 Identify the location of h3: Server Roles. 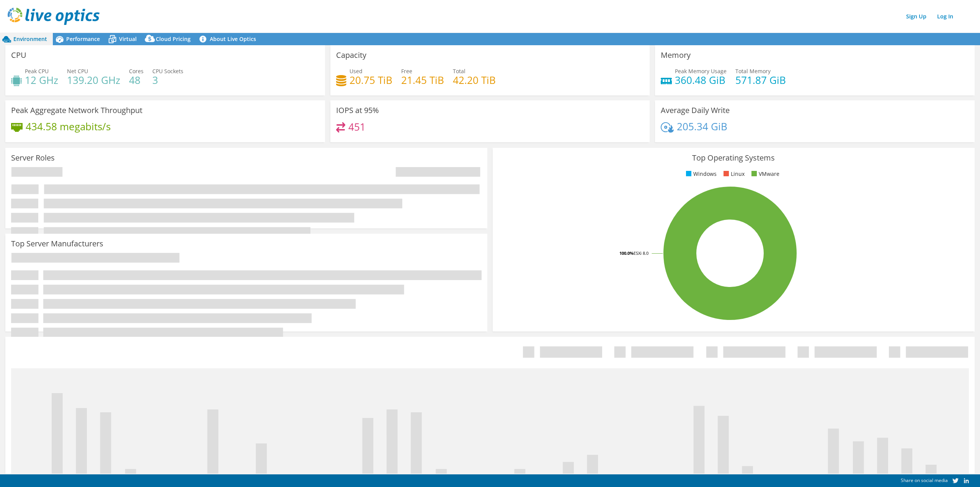
(33, 158).